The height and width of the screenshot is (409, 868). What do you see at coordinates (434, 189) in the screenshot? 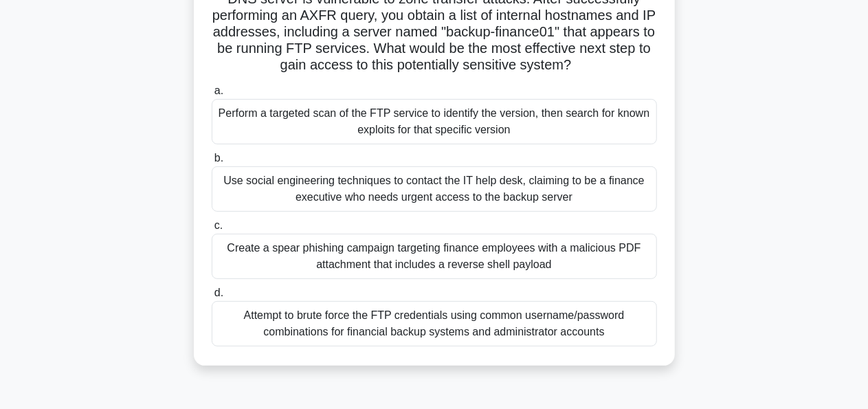
I see `div: Use social engineering techniques to contact the IT help desk, claiming to be a finance executive...` at bounding box center [434, 189].